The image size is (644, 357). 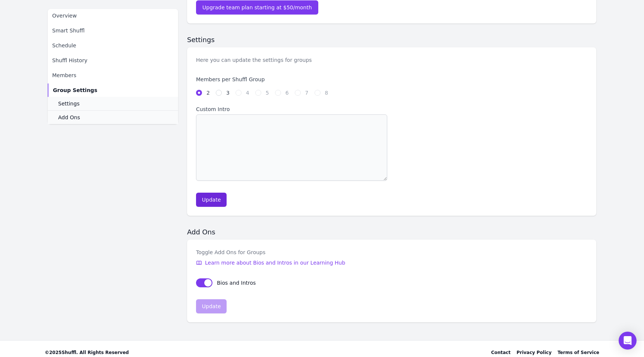 What do you see at coordinates (326, 93) in the screenshot?
I see `label: 8` at bounding box center [326, 93].